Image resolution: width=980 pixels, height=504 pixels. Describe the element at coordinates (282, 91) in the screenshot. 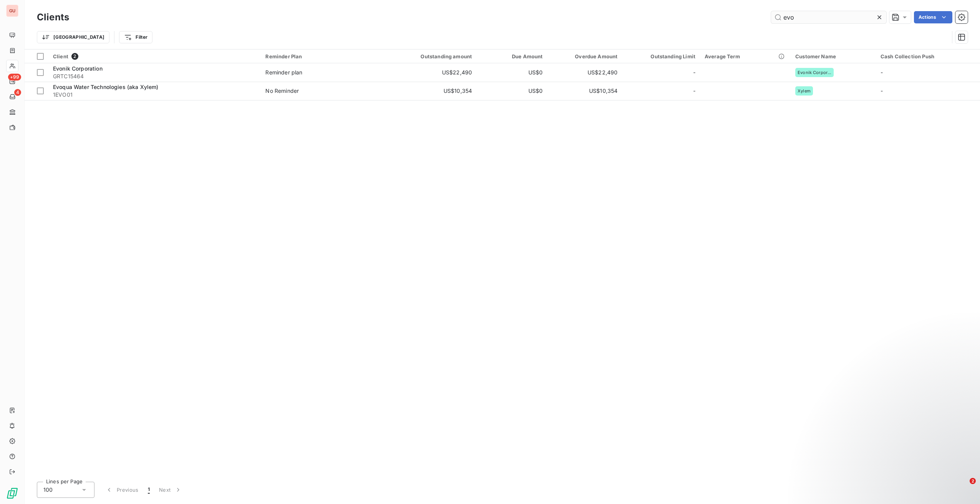

I see `div: No Reminder` at that location.